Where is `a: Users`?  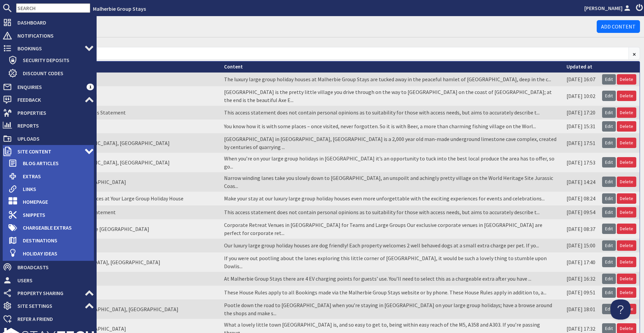 a: Users is located at coordinates (48, 280).